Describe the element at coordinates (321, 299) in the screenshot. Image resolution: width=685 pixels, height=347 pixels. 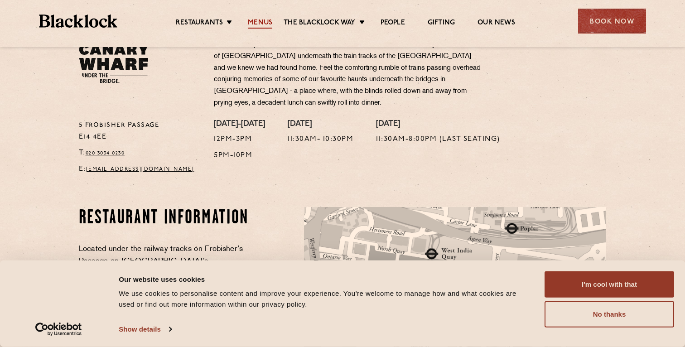
I see `div: We use cookies to personalise content and improve your experience. You're welcome to manage how a...` at that location.